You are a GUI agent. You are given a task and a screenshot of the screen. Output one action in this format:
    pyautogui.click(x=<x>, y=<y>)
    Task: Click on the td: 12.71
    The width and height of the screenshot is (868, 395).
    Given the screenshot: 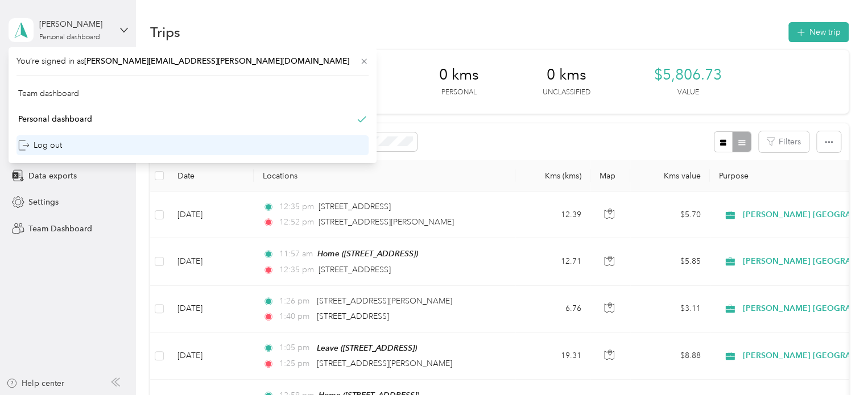 What is the action you would take?
    pyautogui.click(x=553, y=262)
    